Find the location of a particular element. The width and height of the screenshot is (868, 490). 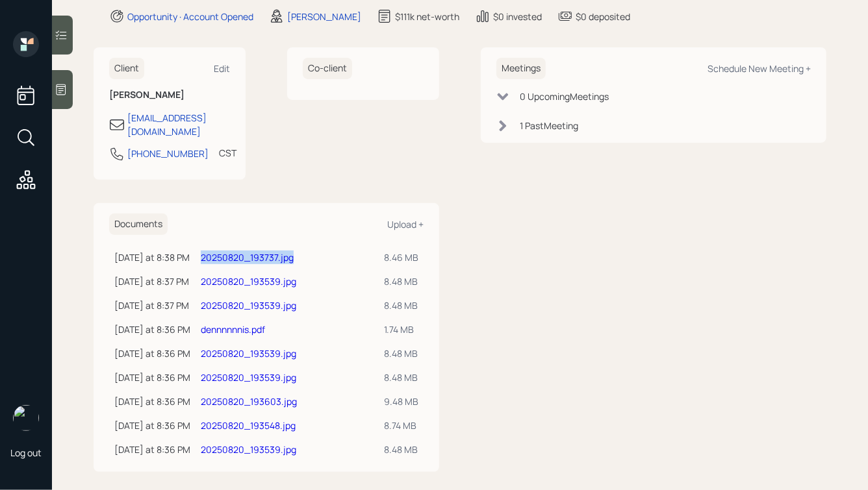

div: 1.74 MB is located at coordinates (401, 329).